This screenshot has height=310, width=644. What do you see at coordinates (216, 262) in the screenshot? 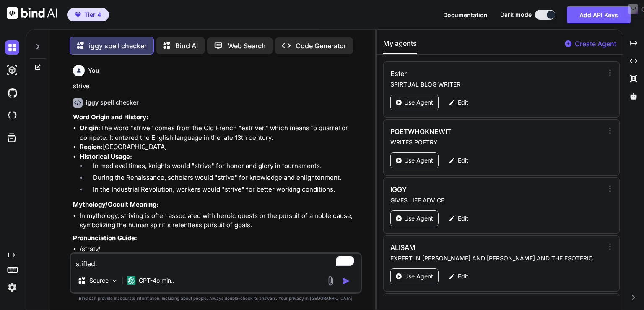
I see `textarea: To enrich screen reader interactions, please activate Accessibility in Grammarly extension settings` at bounding box center [216, 262].